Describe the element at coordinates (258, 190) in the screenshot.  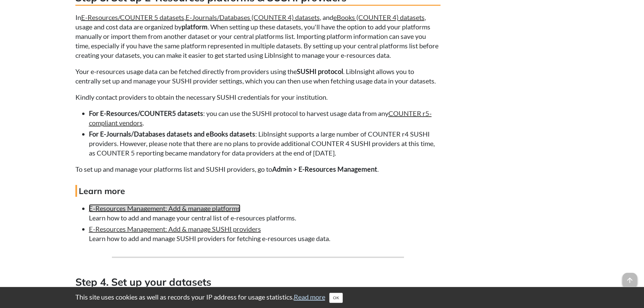
I see `h4: Learn more` at that location.